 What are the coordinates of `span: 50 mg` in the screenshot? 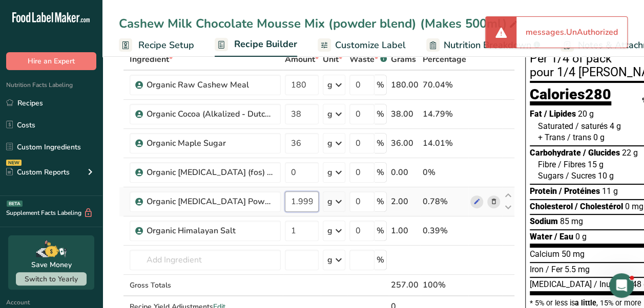 It's located at (573, 254).